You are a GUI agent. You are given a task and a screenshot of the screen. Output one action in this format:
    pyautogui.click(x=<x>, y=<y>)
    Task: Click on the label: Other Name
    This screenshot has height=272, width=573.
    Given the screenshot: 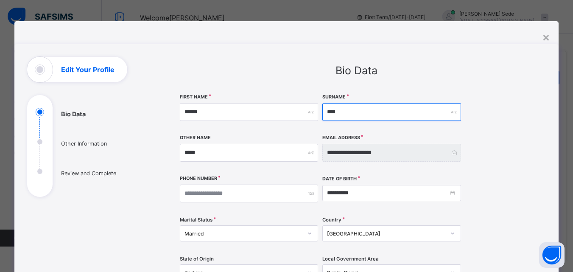 What is the action you would take?
    pyautogui.click(x=195, y=138)
    